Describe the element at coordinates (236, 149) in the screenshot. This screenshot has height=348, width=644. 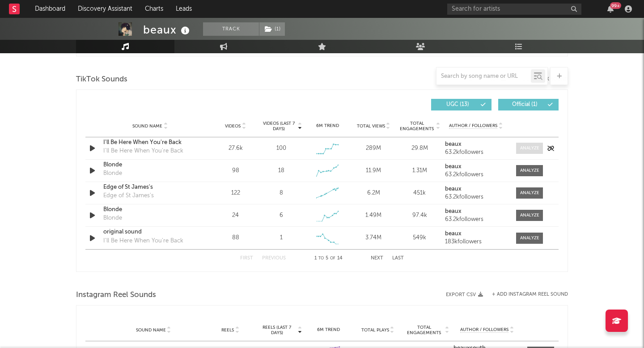
I see `div: 27.6k` at that location.